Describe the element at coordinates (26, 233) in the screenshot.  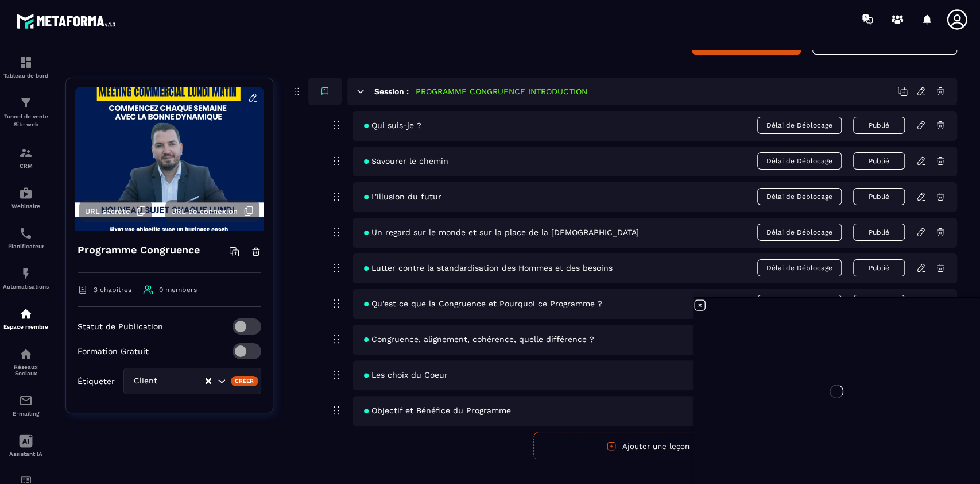
I see `img: scheduler` at that location.